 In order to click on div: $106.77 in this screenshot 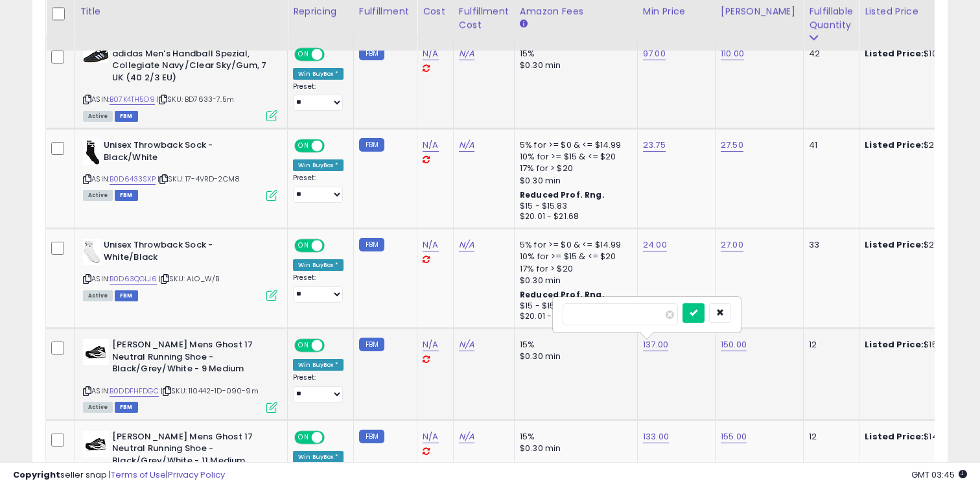, I will do `click(918, 54)`.